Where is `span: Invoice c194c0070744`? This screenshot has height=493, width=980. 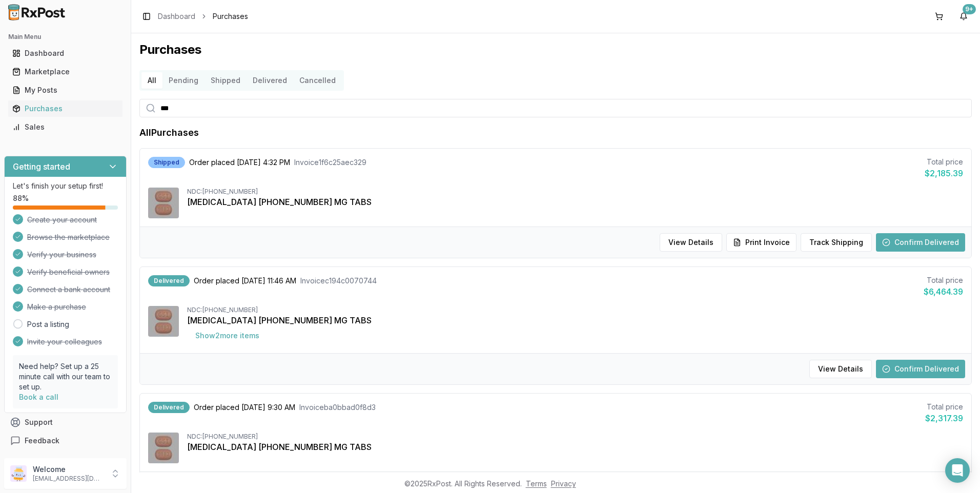 span: Invoice c194c0070744 is located at coordinates (339, 281).